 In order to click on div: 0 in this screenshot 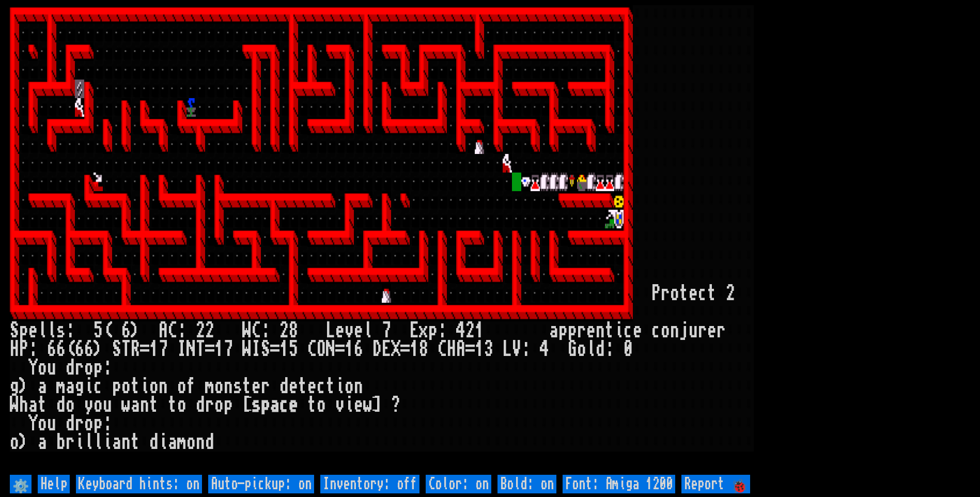, I will do `click(628, 349)`.